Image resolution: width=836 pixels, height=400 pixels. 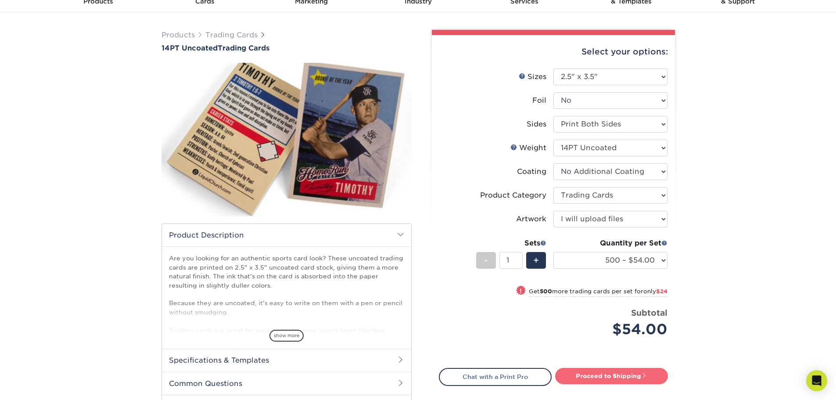 I want to click on strong: 500, so click(x=546, y=291).